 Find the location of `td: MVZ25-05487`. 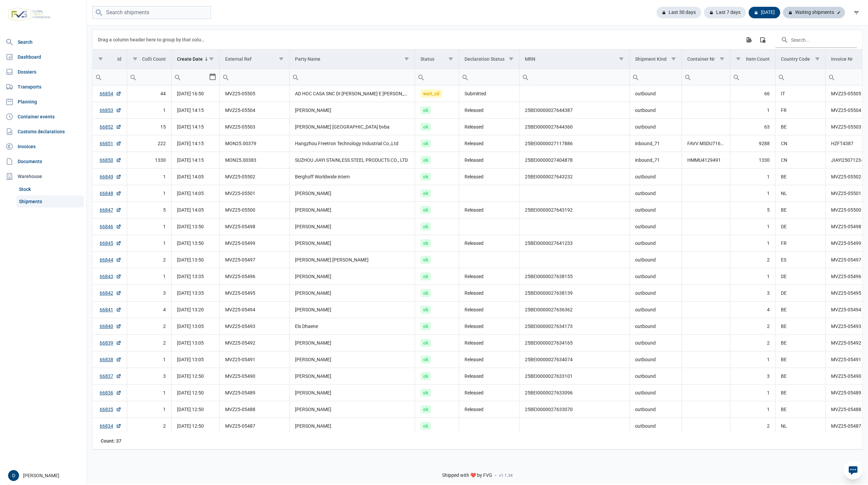

td: MVZ25-05487 is located at coordinates (254, 426).